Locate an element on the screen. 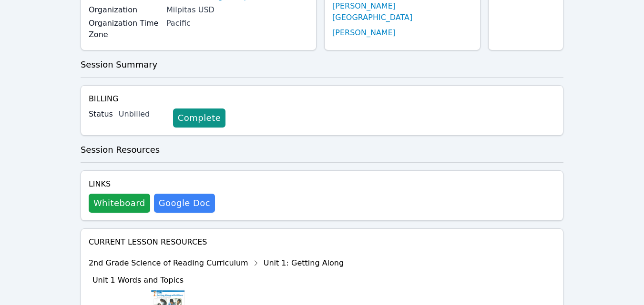 Image resolution: width=644 pixels, height=305 pixels. label: Organization is located at coordinates (125, 10).